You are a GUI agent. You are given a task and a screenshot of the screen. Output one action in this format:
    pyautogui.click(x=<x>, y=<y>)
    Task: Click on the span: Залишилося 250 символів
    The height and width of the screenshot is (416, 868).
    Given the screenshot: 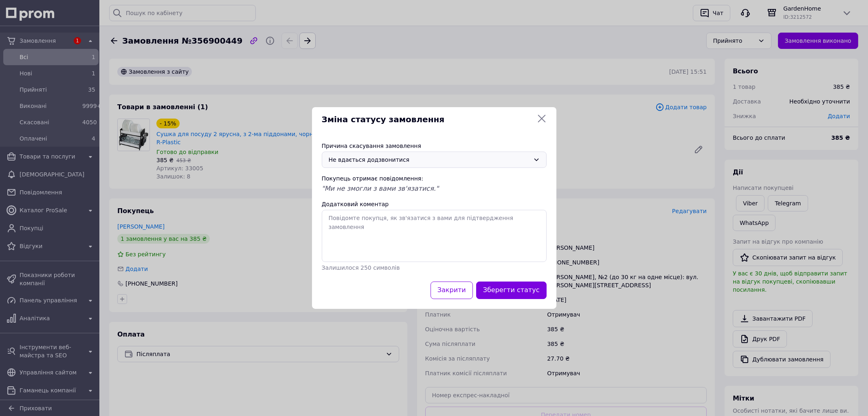 What is the action you would take?
    pyautogui.click(x=361, y=268)
    